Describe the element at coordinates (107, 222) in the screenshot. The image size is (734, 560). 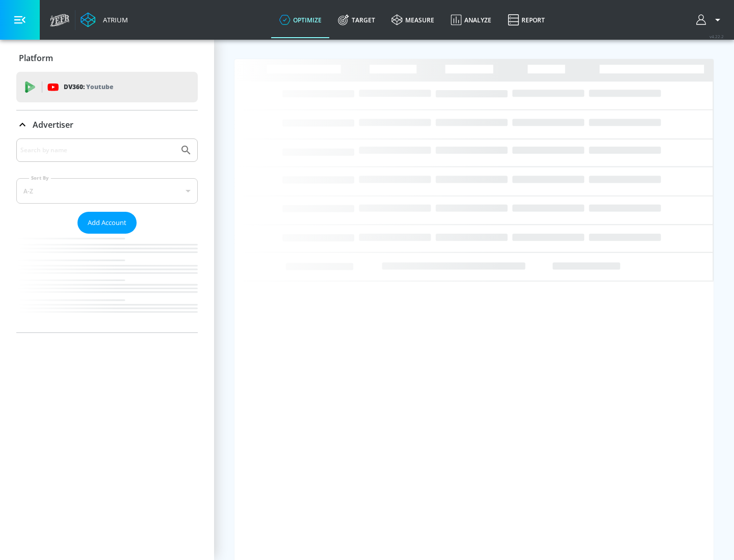
I see `button: Add Account` at that location.